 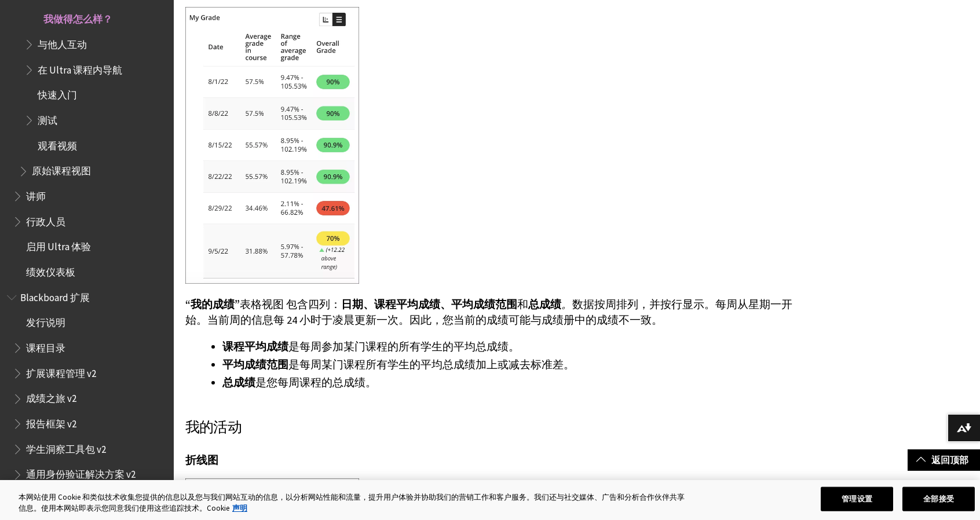 What do you see at coordinates (429, 304) in the screenshot?
I see `font: 日期、课程平均成绩、平均成绩范围` at bounding box center [429, 304].